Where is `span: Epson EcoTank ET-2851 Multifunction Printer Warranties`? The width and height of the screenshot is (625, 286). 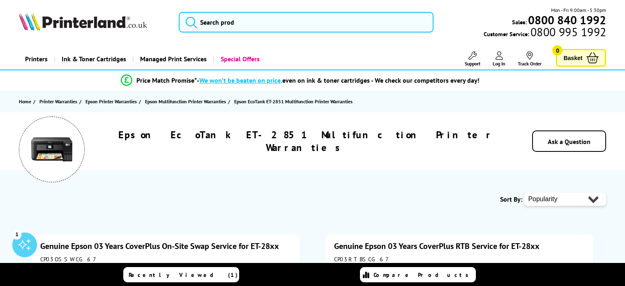
span: Epson EcoTank ET-2851 Multifunction Printer Warranties is located at coordinates (294, 101).